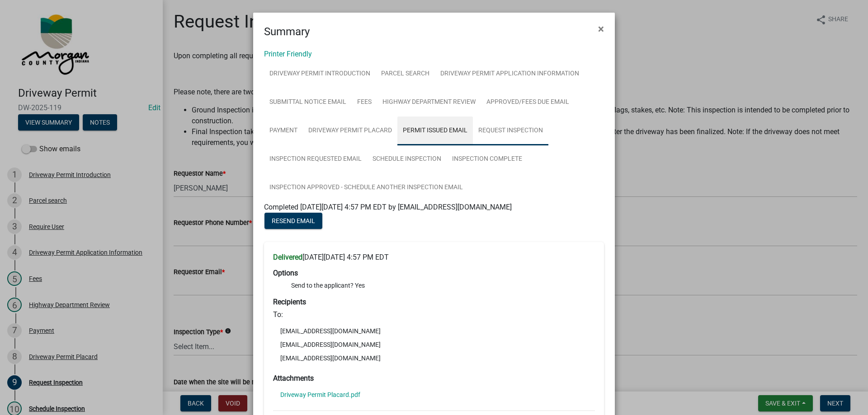 The image size is (868, 415). Describe the element at coordinates (364, 102) in the screenshot. I see `a: Fees` at that location.